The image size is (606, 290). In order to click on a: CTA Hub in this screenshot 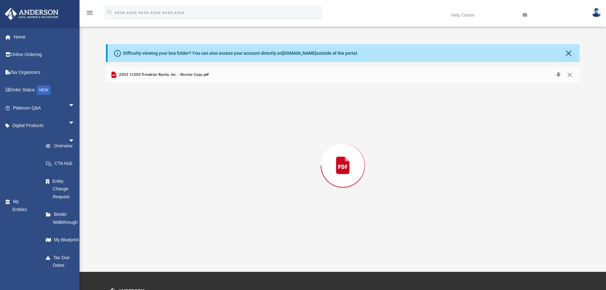, I will do `click(62, 163)`.